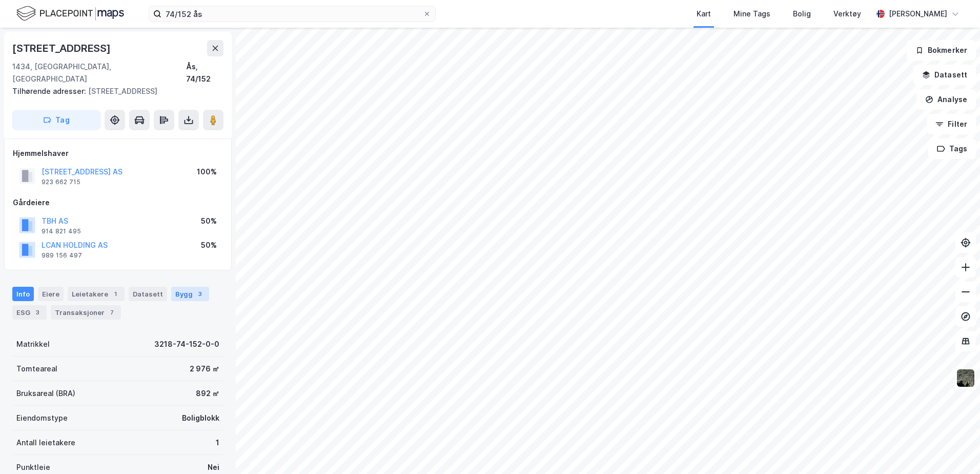 Image resolution: width=980 pixels, height=474 pixels. Describe the element at coordinates (966, 378) in the screenshot. I see `img: 9k=` at that location.